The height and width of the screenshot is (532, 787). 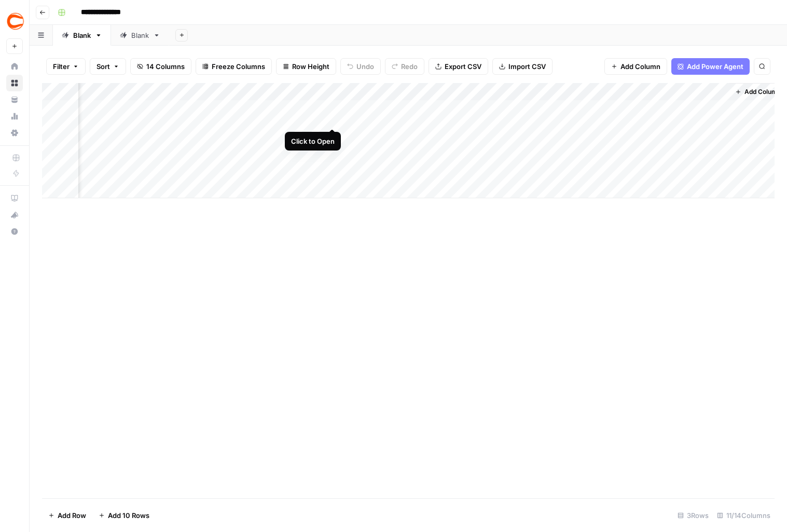 I want to click on button: Row Height, so click(x=306, y=67).